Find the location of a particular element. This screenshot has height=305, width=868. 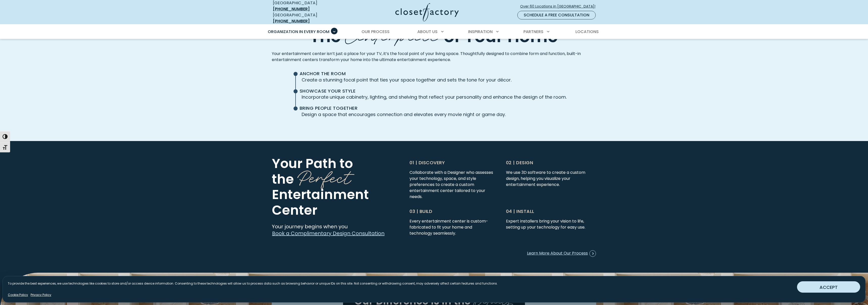

a: Cookie Policy is located at coordinates (18, 295).